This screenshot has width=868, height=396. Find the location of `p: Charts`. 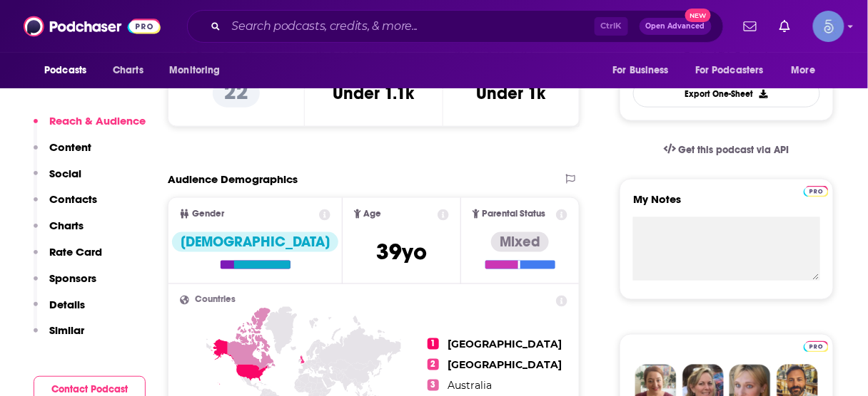

p: Charts is located at coordinates (66, 225).